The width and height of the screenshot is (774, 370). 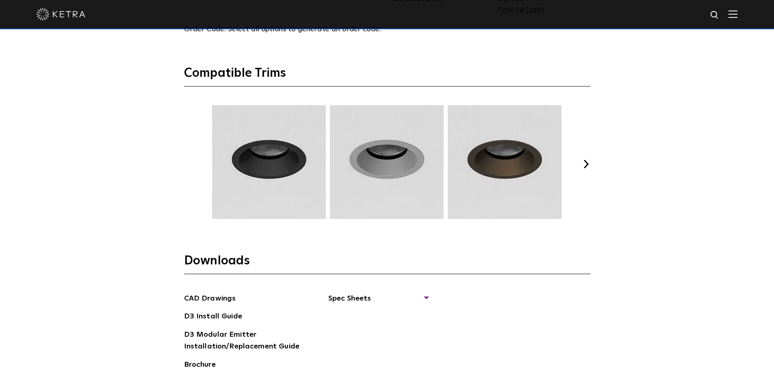 What do you see at coordinates (715, 15) in the screenshot?
I see `img: search icon` at bounding box center [715, 15].